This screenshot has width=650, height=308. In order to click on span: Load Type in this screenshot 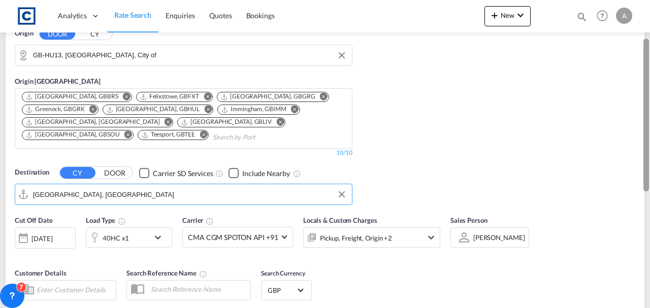, I will do `click(106, 220)`.